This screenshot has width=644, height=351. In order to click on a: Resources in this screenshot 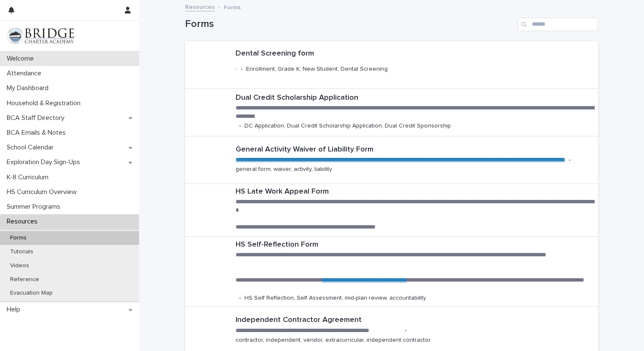, I will do `click(200, 6)`.